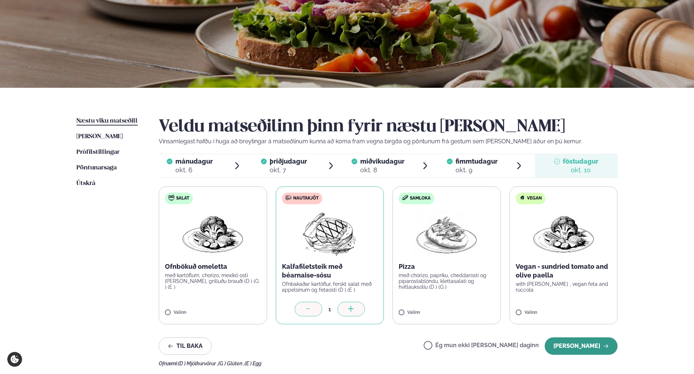 The image size is (694, 374). Describe the element at coordinates (98, 152) in the screenshot. I see `a: Prófílstillingar` at that location.